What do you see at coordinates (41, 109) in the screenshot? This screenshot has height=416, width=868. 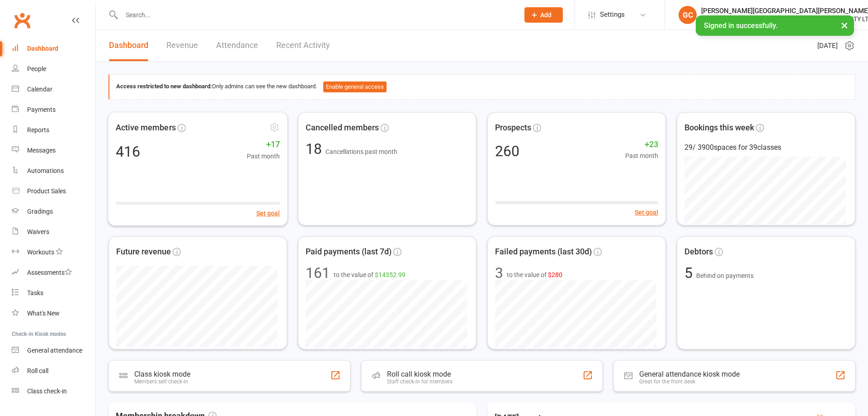 I see `div: Payments` at bounding box center [41, 109].